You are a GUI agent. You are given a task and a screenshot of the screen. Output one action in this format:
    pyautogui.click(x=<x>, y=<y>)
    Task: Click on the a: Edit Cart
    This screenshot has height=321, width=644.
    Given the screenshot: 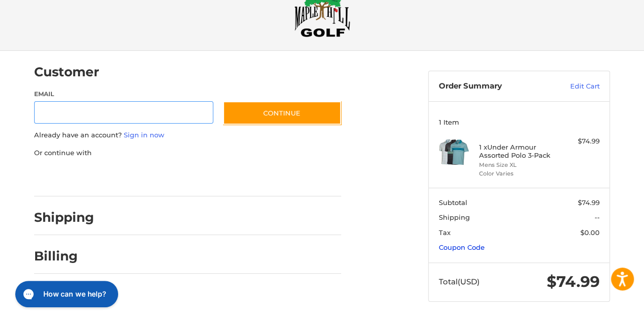 What is the action you would take?
    pyautogui.click(x=574, y=87)
    